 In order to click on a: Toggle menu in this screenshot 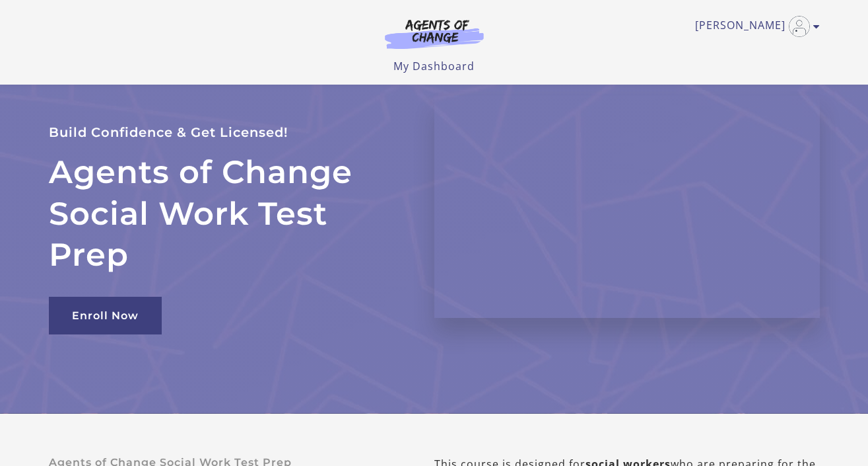, I will do `click(754, 26)`.